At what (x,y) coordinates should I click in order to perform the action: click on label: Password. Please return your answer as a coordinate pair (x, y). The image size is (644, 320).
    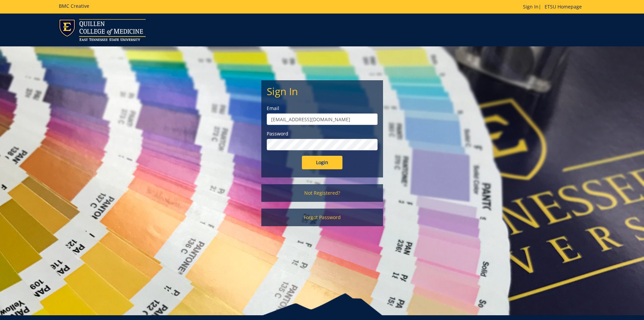
    Looking at the image, I should click on (322, 134).